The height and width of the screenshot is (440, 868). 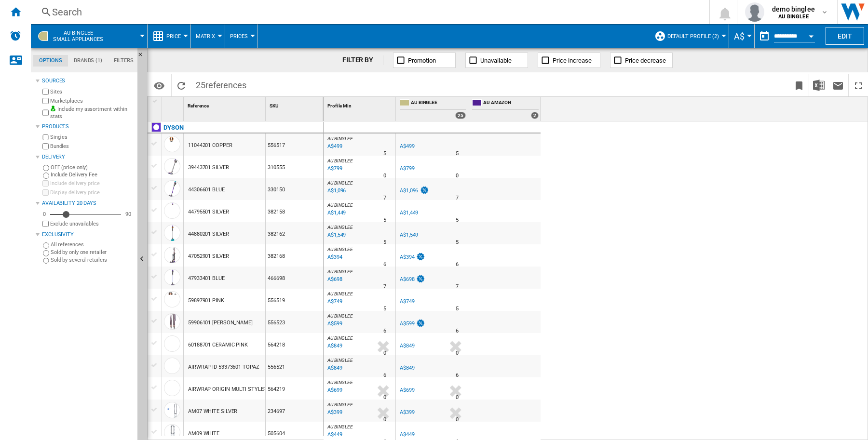 What do you see at coordinates (45, 138) in the screenshot?
I see `input: Singles` at bounding box center [45, 138].